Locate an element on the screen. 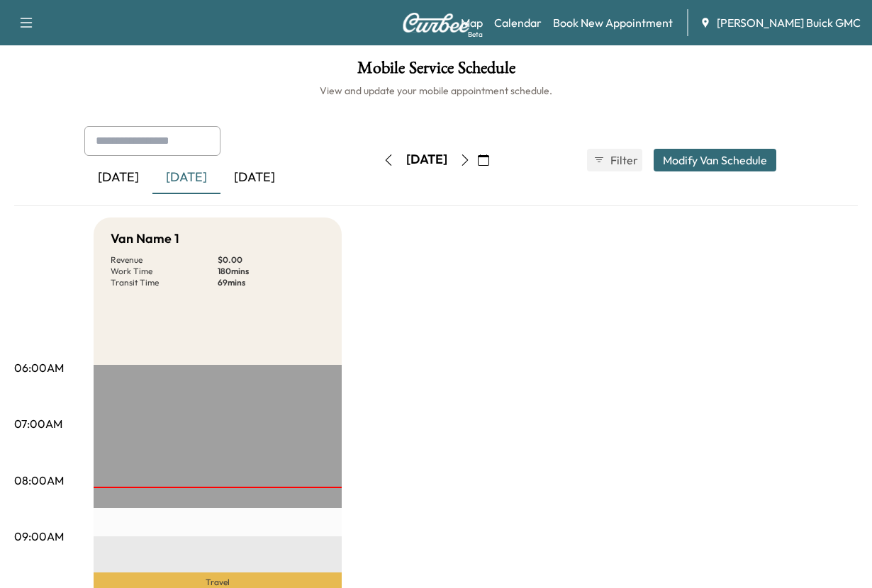  h6: View and update your mobile appointment schedule. is located at coordinates (436, 90).